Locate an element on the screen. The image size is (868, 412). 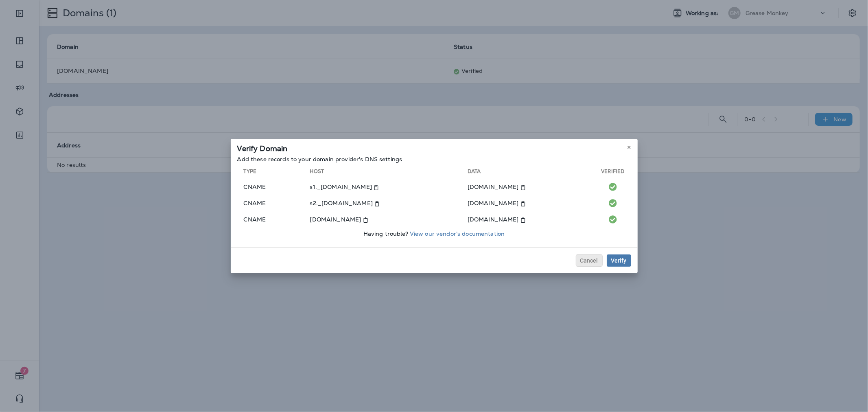
div: Verify is located at coordinates (619, 261).